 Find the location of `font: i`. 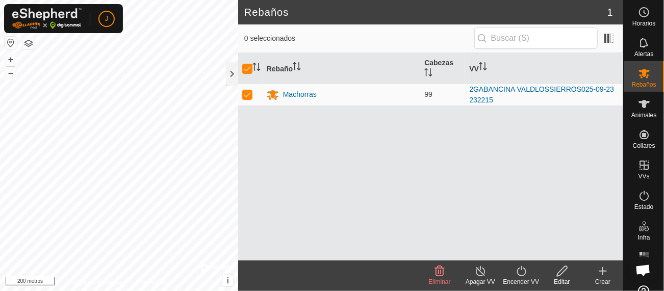

font: i is located at coordinates (228, 281).